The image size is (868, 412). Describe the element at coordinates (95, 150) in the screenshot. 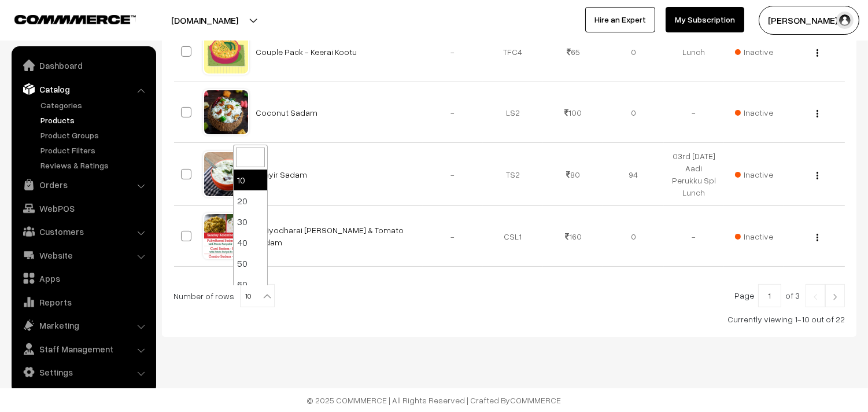

I see `a: Product Filters` at that location.